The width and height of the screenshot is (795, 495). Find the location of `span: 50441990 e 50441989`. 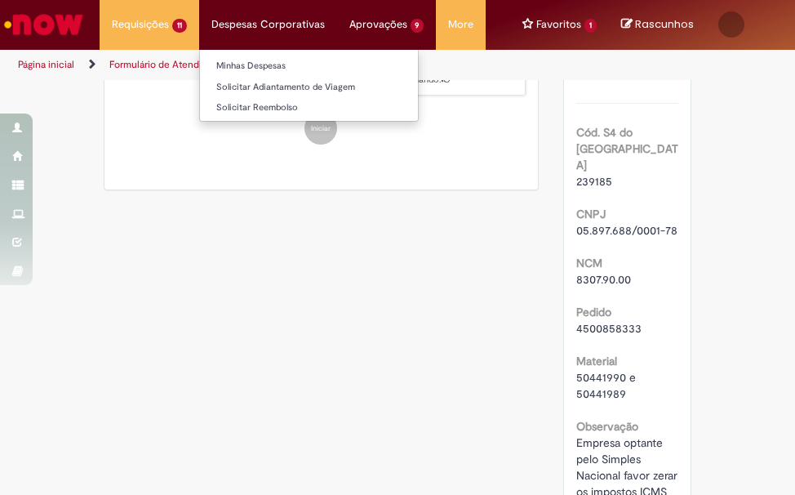

span: 50441990 e 50441989 is located at coordinates (607, 385).